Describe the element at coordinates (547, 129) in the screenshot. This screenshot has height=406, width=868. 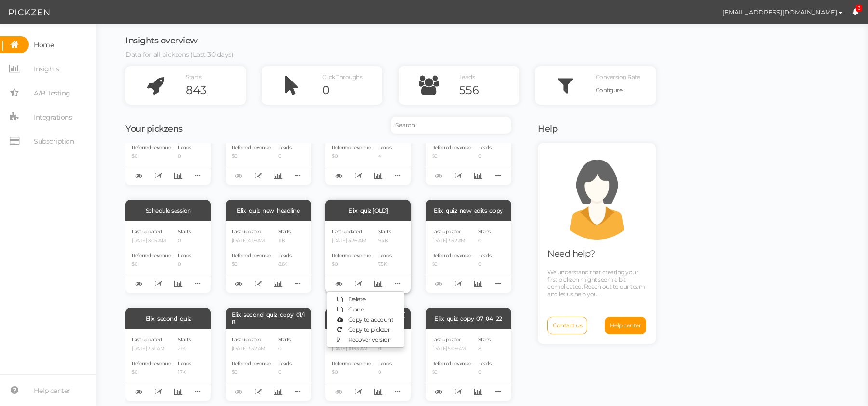
I see `span: Help` at that location.